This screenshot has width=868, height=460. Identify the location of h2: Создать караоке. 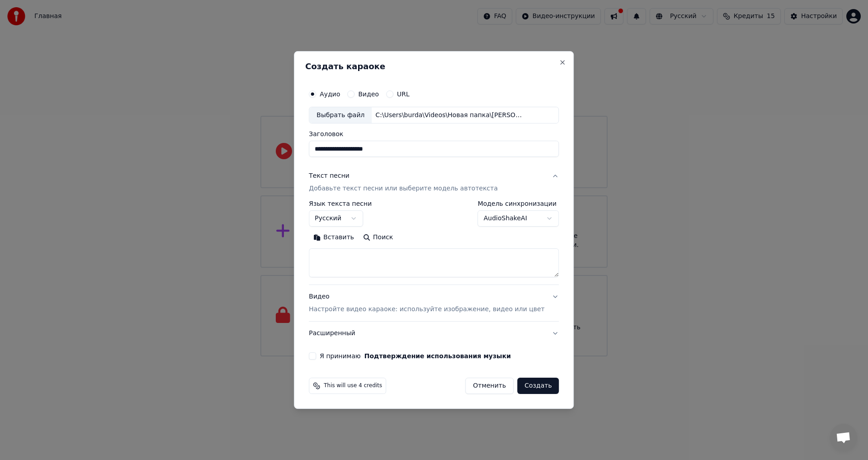
(434, 66).